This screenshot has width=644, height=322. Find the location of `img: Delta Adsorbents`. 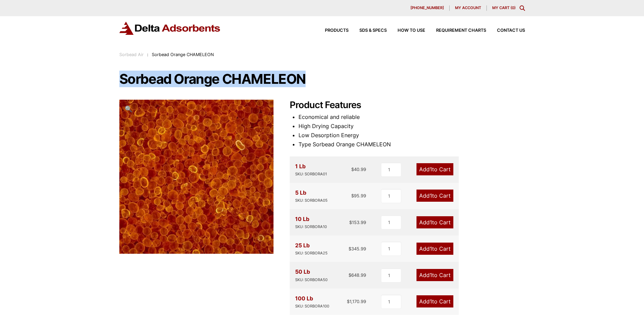

img: Delta Adsorbents is located at coordinates (170, 28).